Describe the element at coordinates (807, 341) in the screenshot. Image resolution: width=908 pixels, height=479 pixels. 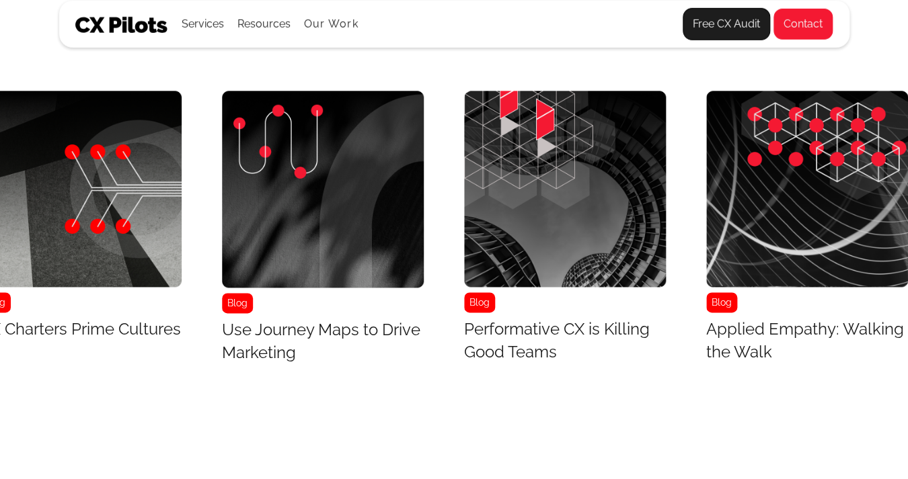
I see `h3: Applied Empathy: Walking the Walk` at that location.